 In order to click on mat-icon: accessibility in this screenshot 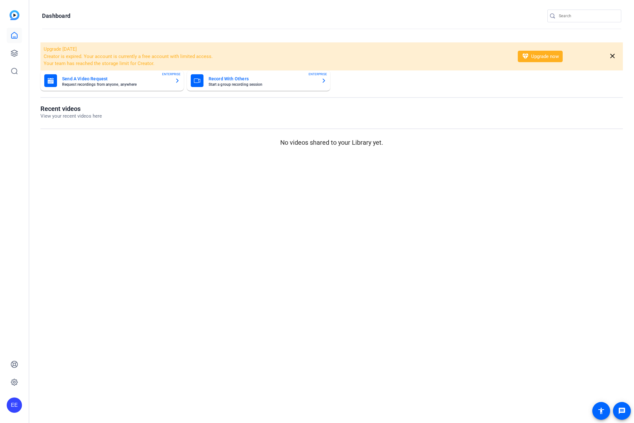, I will do `click(602, 411)`.